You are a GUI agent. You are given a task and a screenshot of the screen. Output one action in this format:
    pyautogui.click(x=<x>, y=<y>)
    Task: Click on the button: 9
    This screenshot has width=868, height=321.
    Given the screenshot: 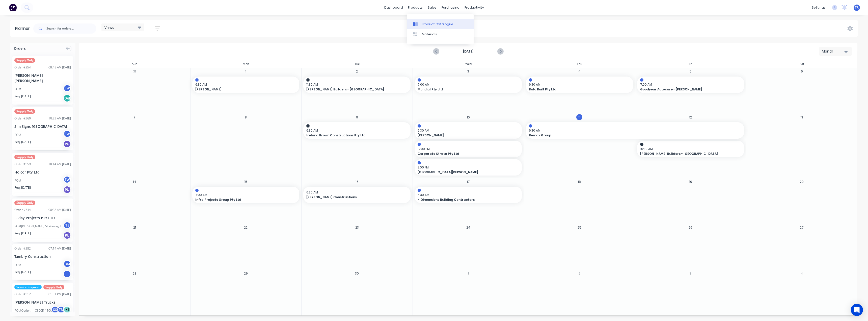 What is the action you would take?
    pyautogui.click(x=357, y=117)
    